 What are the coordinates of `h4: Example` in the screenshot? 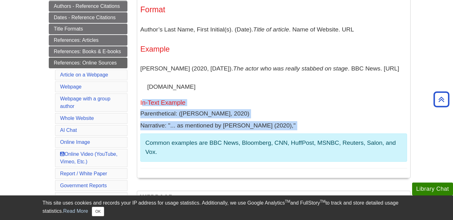 It's located at (274, 49).